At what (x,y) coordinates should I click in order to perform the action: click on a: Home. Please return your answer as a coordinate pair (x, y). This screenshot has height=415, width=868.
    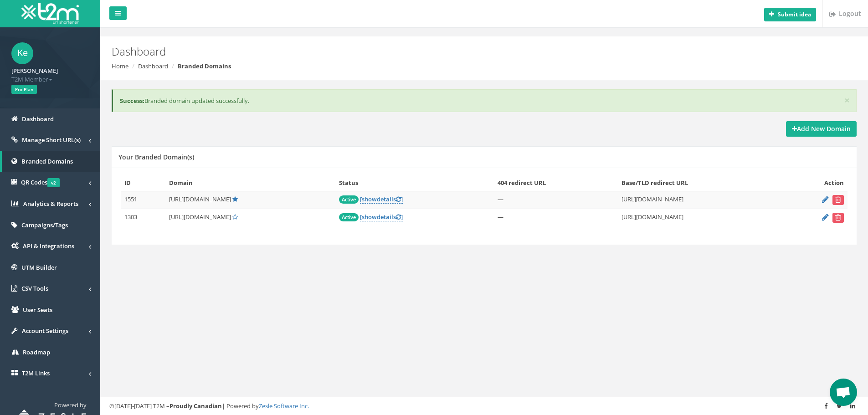
    Looking at the image, I should click on (120, 66).